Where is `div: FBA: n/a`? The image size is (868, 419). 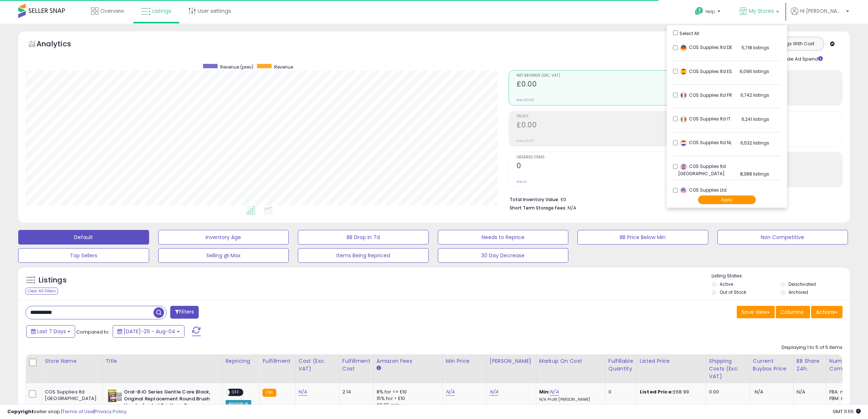
div: FBA: n/a is located at coordinates (842, 392).